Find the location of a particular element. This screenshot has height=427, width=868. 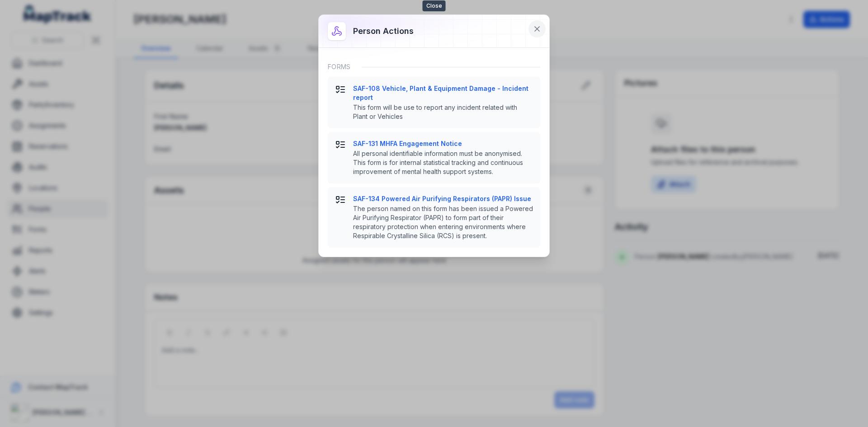

div: Forms is located at coordinates (434, 67).